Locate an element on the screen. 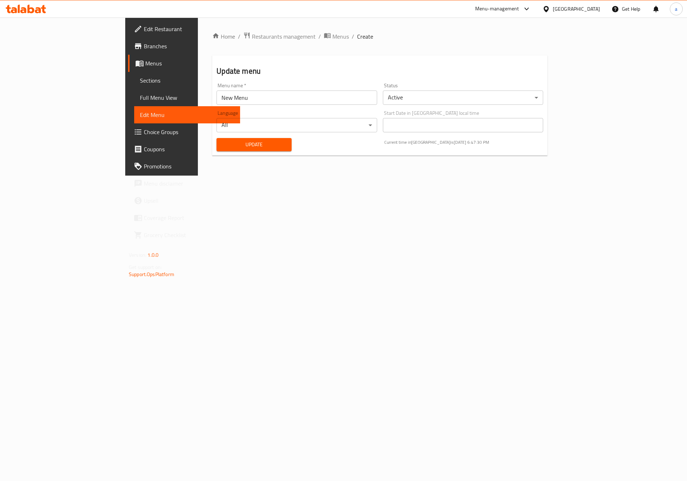  h2: Update menu is located at coordinates (380, 71).